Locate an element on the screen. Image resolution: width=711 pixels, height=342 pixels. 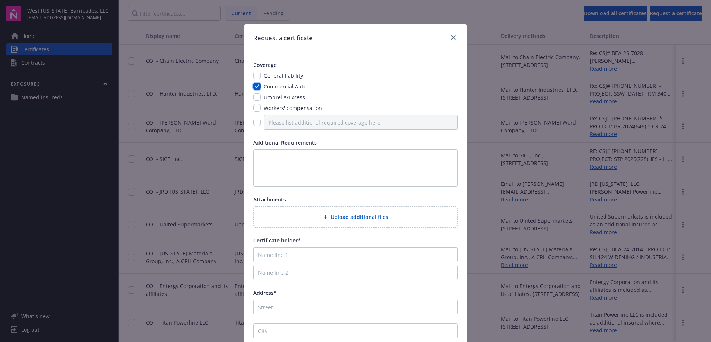
span: Umbrella/Excess is located at coordinates (284, 97).